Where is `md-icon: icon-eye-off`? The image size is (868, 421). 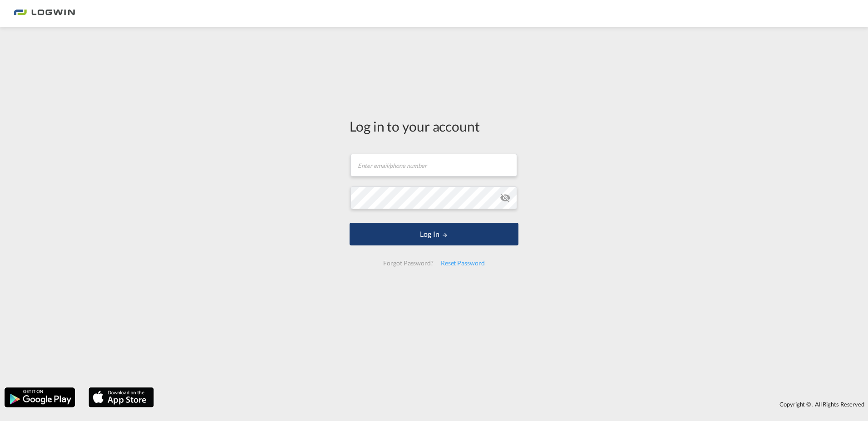 md-icon: icon-eye-off is located at coordinates (505, 198).